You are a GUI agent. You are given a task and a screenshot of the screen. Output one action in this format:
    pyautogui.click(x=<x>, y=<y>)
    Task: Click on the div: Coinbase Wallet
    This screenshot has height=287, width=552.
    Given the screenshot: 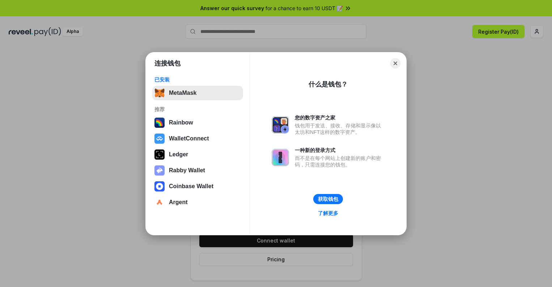 What is the action you would take?
    pyautogui.click(x=191, y=186)
    